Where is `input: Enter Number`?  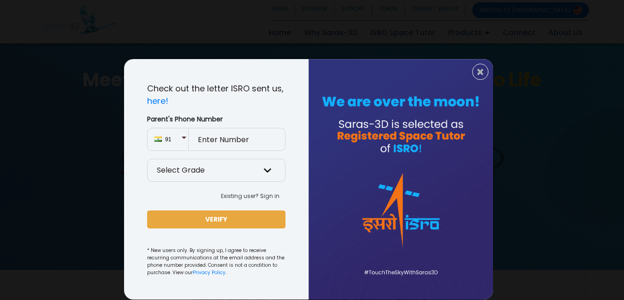 input: Enter Number is located at coordinates (237, 139).